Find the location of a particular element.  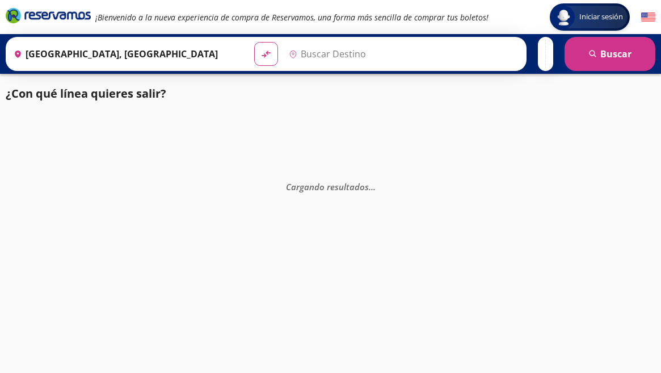

button: English is located at coordinates (648, 17).